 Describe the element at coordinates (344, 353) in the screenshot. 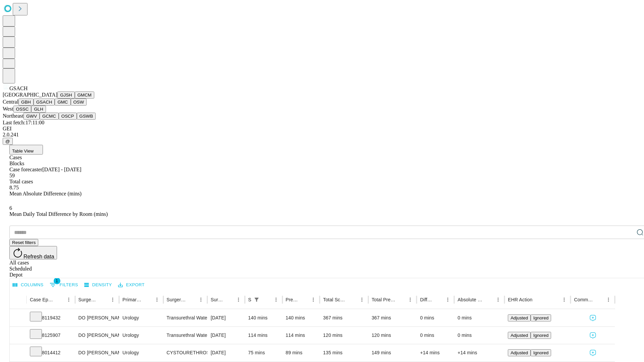

I see `div: 135 mins` at that location.